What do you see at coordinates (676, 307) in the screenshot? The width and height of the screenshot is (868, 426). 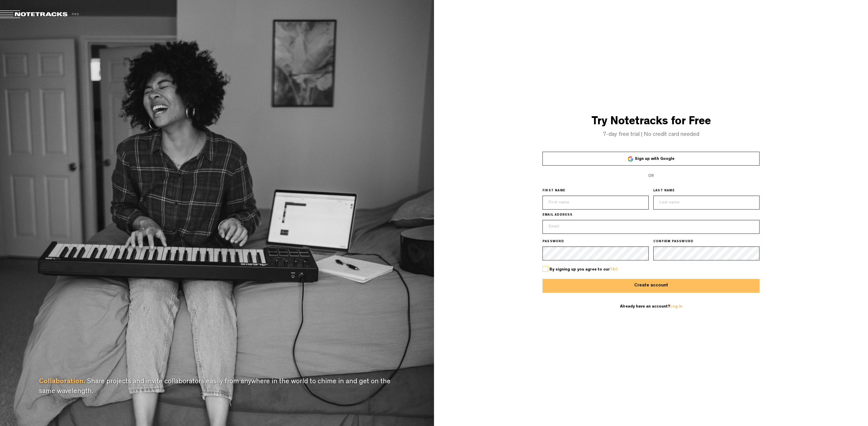 I see `a: Log in` at bounding box center [676, 307].